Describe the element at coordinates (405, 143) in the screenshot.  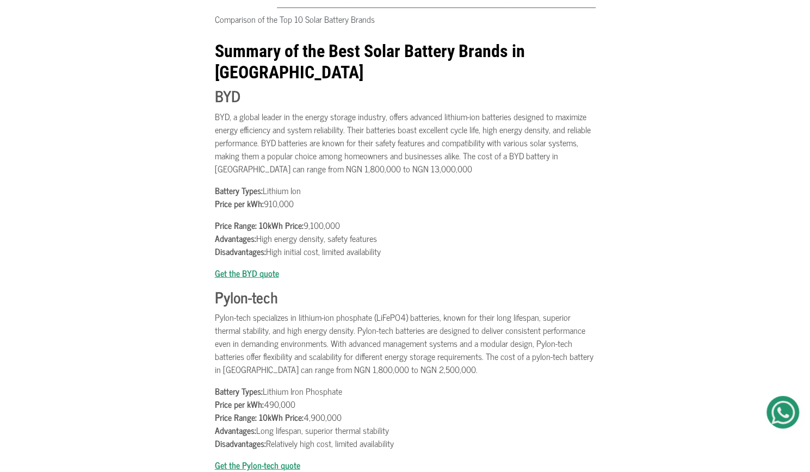
I see `p: BYD, a global leader in the energy storage industry, offers advanced lithium-ion batteries design...` at that location.